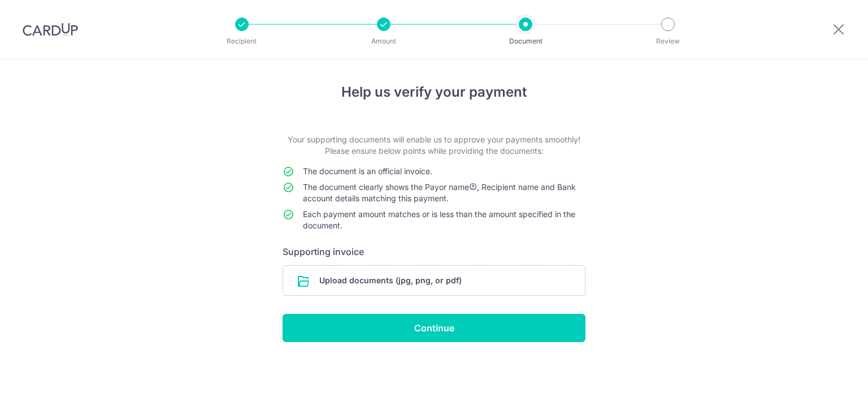  What do you see at coordinates (434, 281) in the screenshot?
I see `div: Upload documents (jpg, png, or pdf)` at bounding box center [434, 281].